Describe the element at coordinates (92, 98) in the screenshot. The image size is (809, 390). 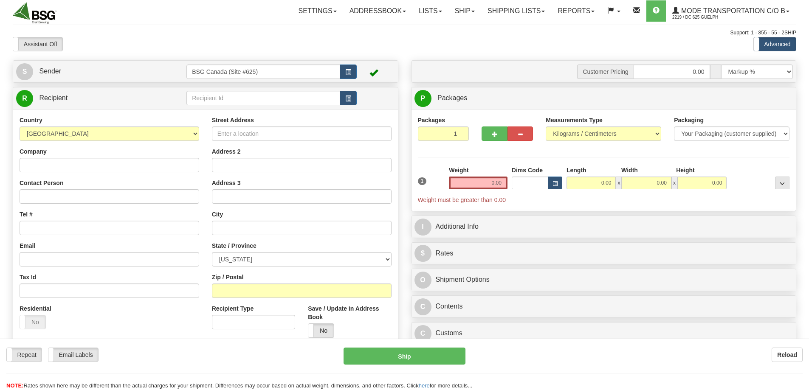
I see `a: R Recipient` at that location.